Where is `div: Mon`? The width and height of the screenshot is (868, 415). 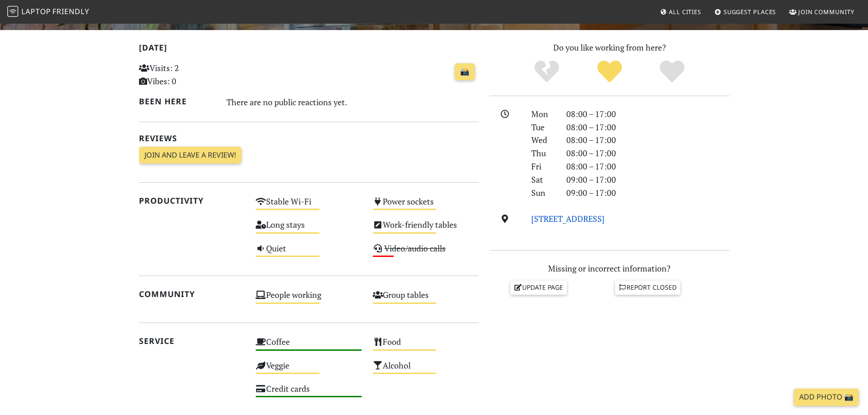 div: Mon is located at coordinates (543, 114).